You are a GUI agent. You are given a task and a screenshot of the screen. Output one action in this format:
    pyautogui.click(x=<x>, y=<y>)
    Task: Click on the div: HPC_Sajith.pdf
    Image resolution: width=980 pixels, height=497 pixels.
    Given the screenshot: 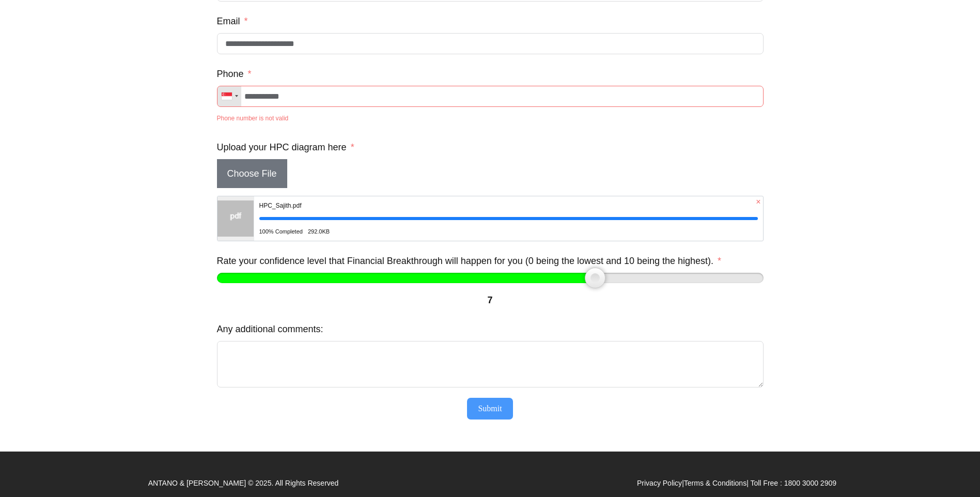 What is the action you would take?
    pyautogui.click(x=508, y=206)
    